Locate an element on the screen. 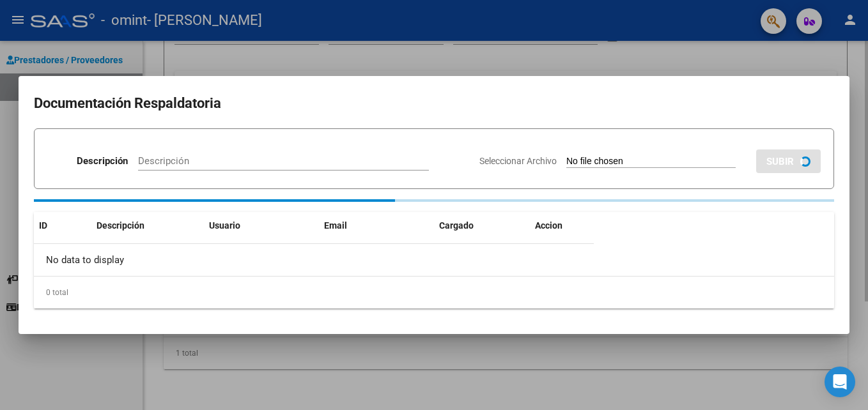  button: SUBIR is located at coordinates (788, 161).